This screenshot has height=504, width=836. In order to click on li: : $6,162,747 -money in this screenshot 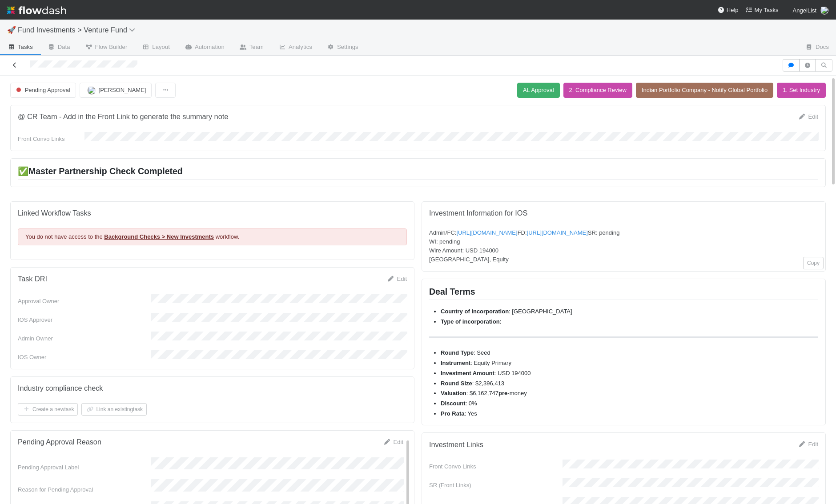, I will do `click(630, 393)`.